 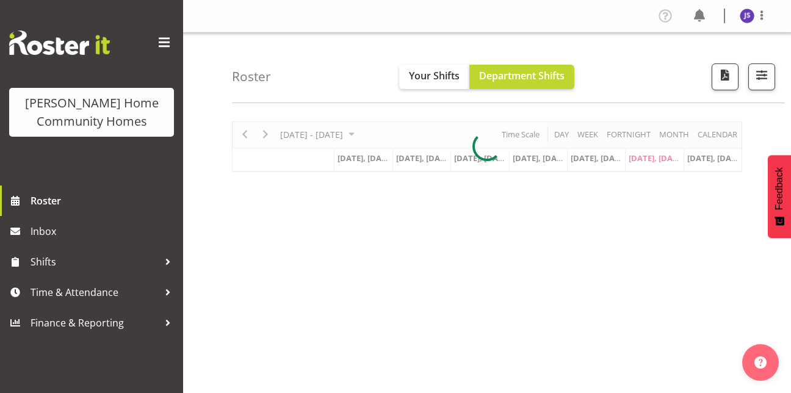 I want to click on button: Department Shifts, so click(x=522, y=77).